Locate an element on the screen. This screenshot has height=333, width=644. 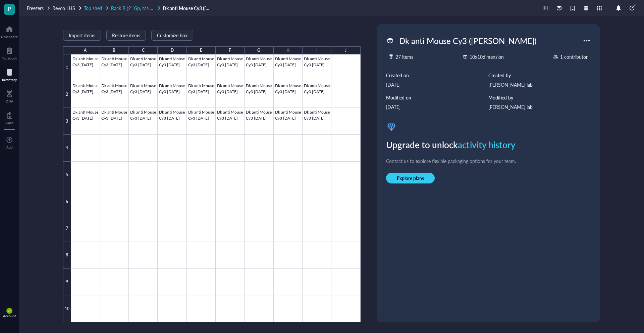
div: 10 is located at coordinates (67, 309).